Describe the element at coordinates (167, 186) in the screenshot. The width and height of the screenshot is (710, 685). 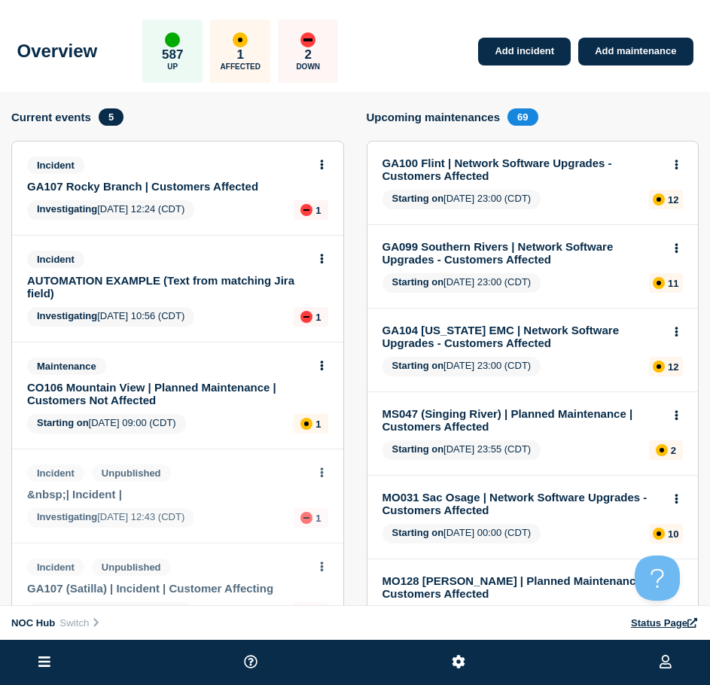
I see `a: GA107 Rocky Branch | Customers Affected` at that location.